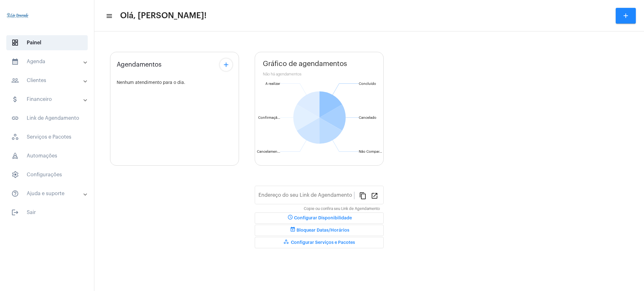 Image resolution: width=644 pixels, height=291 pixels. What do you see at coordinates (48, 80) in the screenshot?
I see `mat-panel-title: Clientes` at bounding box center [48, 80].